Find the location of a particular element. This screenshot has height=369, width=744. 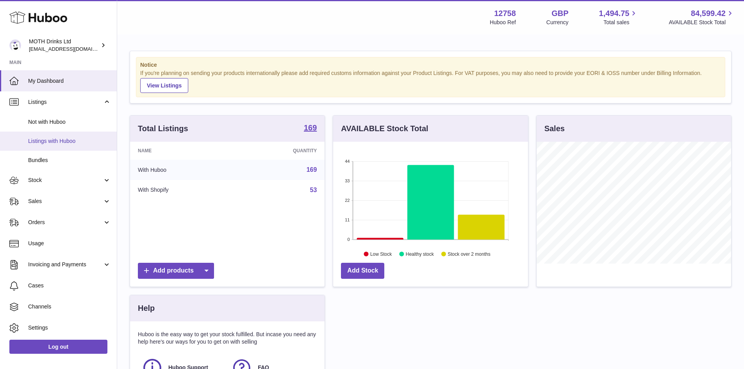

div: MOTH Drinks Ltd is located at coordinates (64, 45).